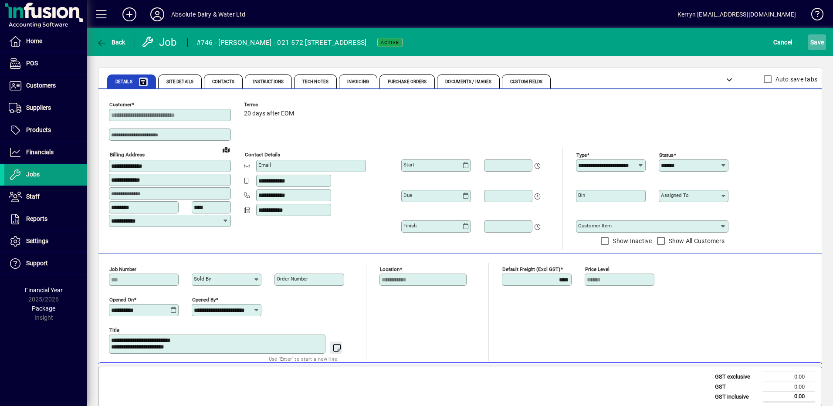 The width and height of the screenshot is (833, 406). Describe the element at coordinates (46, 86) in the screenshot. I see `a: Customers` at that location.